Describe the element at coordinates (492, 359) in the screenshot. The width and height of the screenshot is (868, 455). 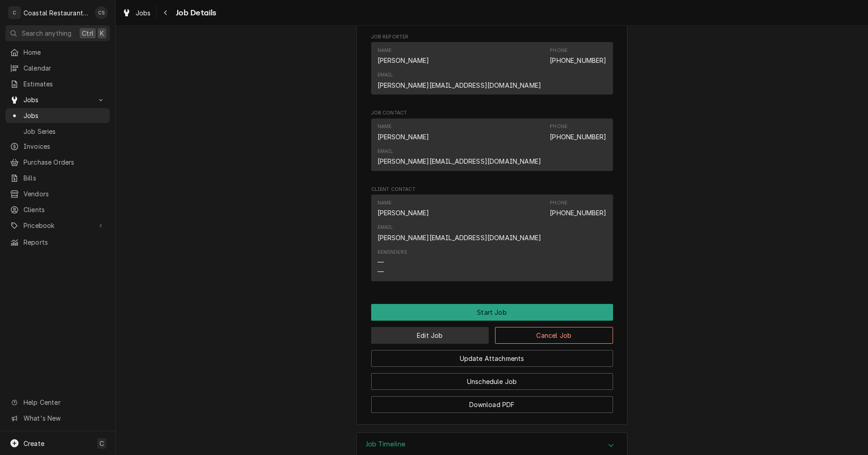
I see `div: Button Group` at that location.